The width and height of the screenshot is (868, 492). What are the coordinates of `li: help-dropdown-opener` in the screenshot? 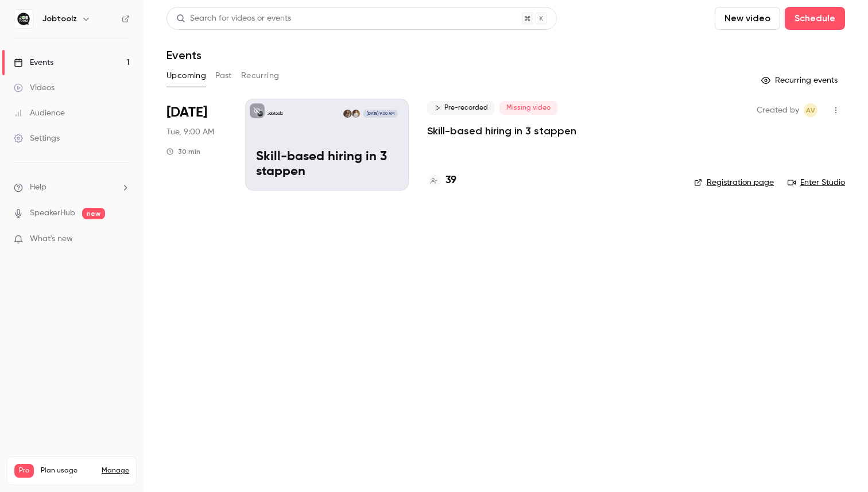 It's located at (72, 187).